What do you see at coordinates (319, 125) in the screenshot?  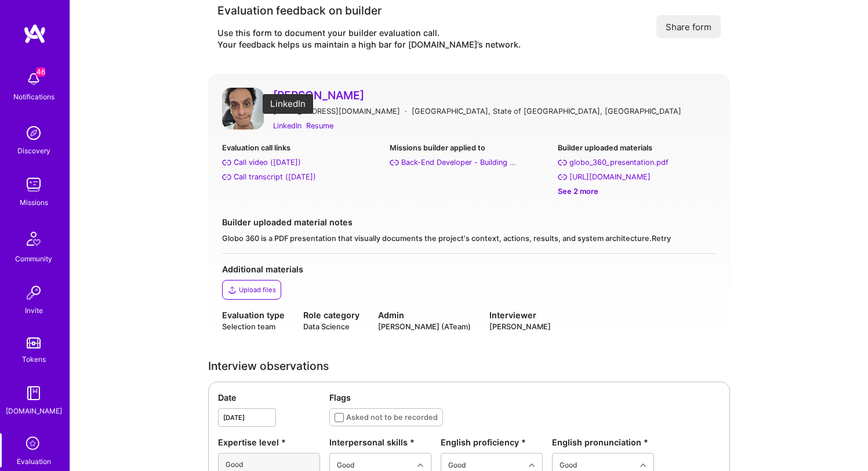 I see `a: Resume` at bounding box center [319, 125].